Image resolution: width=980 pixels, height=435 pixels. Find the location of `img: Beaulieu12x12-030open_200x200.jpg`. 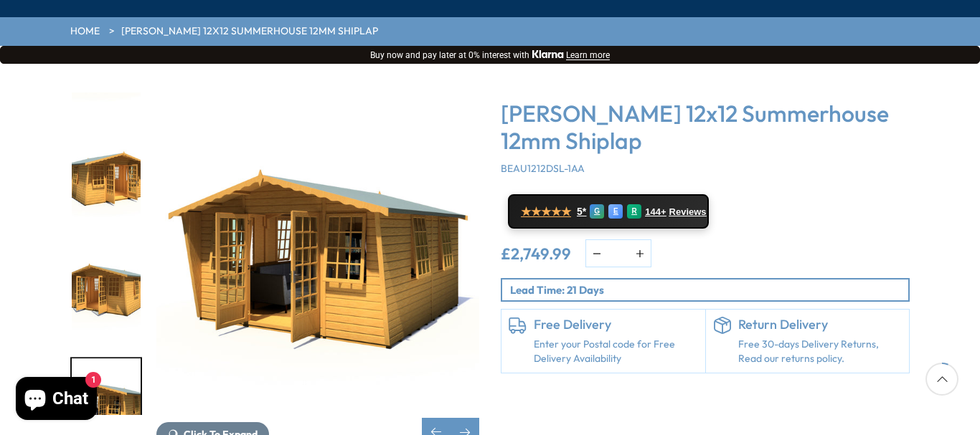

img: Beaulieu12x12-030open_200x200.jpg is located at coordinates (106, 294).